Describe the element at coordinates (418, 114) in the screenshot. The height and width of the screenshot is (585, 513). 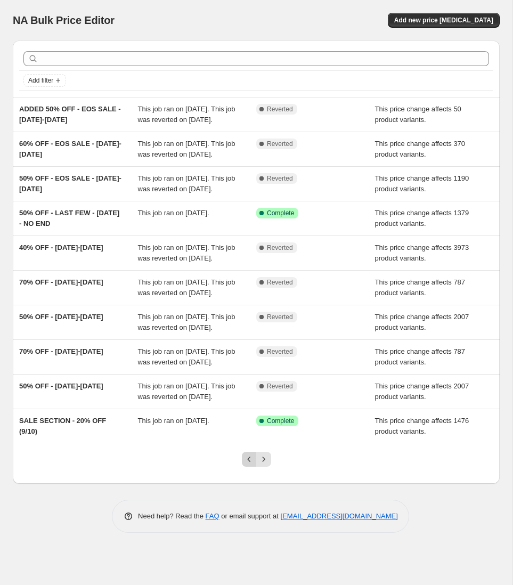
I see `span: This price change affects 50 product variants.` at that location.